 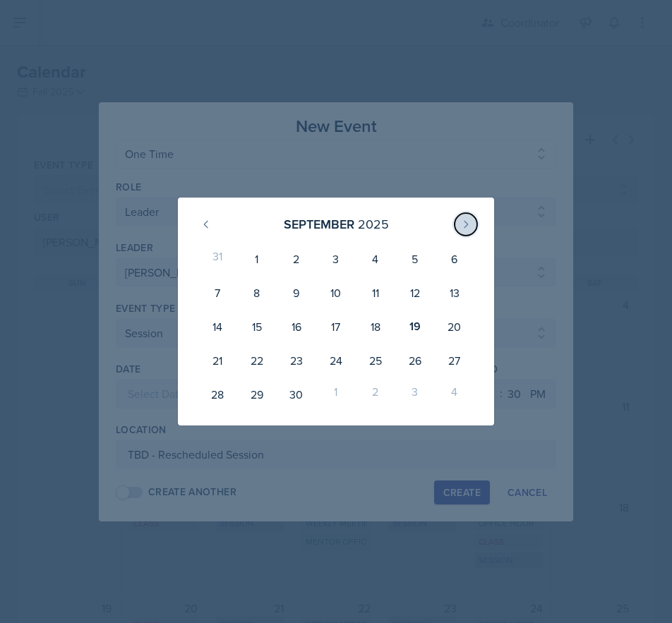 What do you see at coordinates (454, 361) in the screenshot?
I see `div: 27` at bounding box center [454, 361].